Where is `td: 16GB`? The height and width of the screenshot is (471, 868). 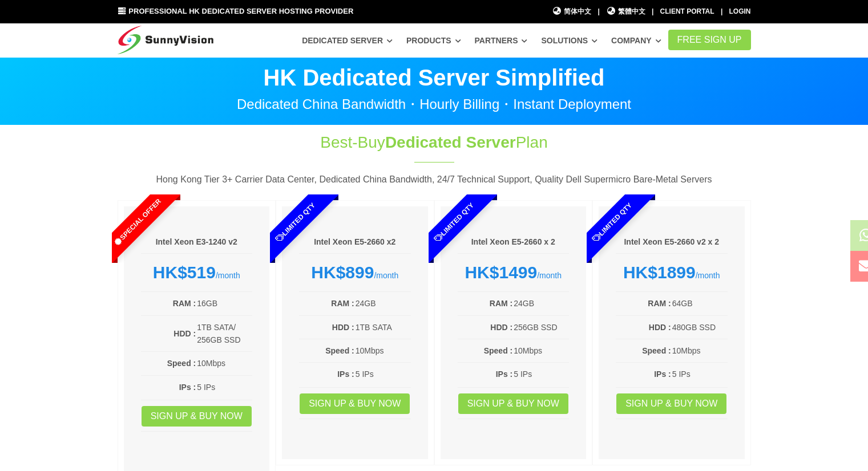 td: 16GB is located at coordinates (224, 304).